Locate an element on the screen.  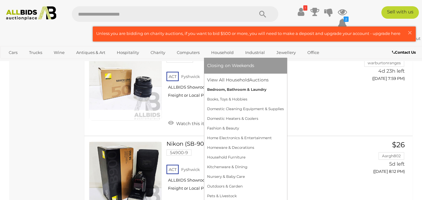
a: Antiques & Art is located at coordinates (91, 52).